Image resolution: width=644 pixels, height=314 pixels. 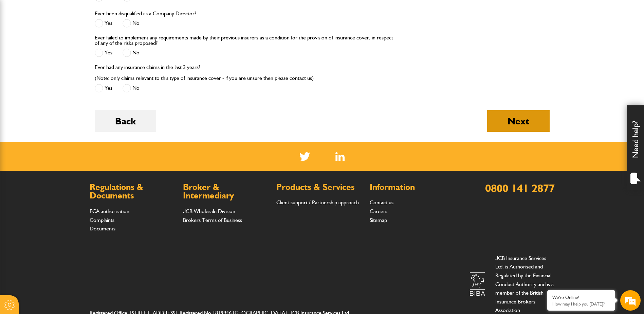 I want to click on a: Twitter, so click(x=304, y=156).